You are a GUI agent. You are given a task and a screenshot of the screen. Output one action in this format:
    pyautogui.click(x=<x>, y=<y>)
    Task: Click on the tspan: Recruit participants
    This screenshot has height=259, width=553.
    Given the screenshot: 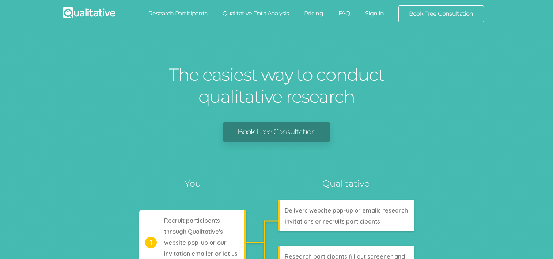 What is the action you would take?
    pyautogui.click(x=192, y=220)
    